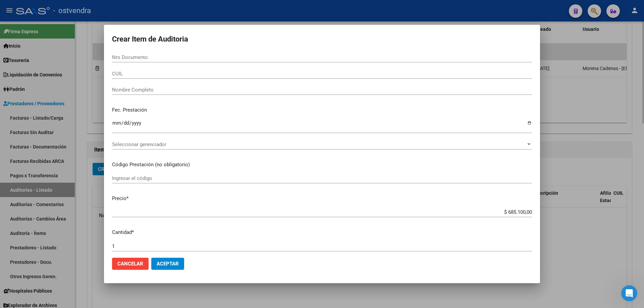 The image size is (644, 308). Describe the element at coordinates (168, 264) in the screenshot. I see `button: Aceptar` at that location.